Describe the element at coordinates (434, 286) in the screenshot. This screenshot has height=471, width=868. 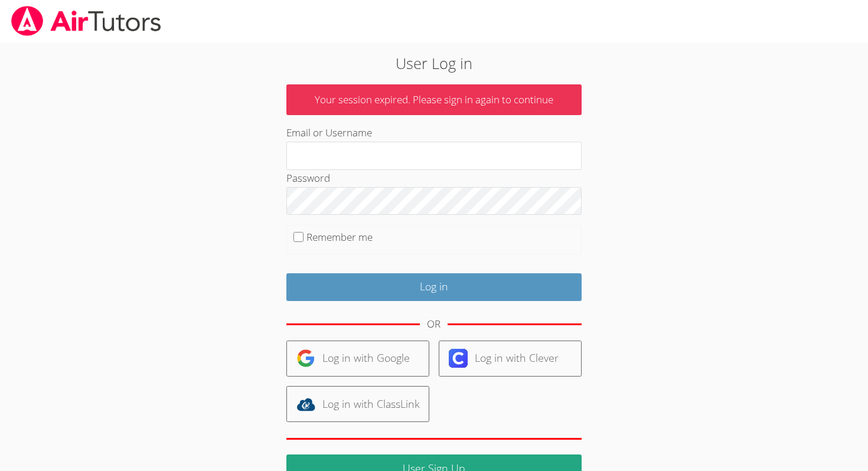
I see `input: Log in` at that location.